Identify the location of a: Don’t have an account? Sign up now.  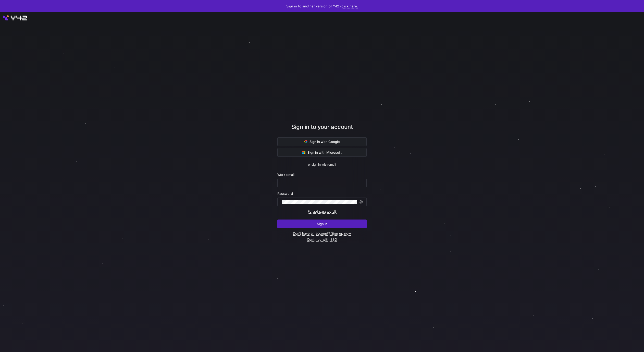
(322, 233).